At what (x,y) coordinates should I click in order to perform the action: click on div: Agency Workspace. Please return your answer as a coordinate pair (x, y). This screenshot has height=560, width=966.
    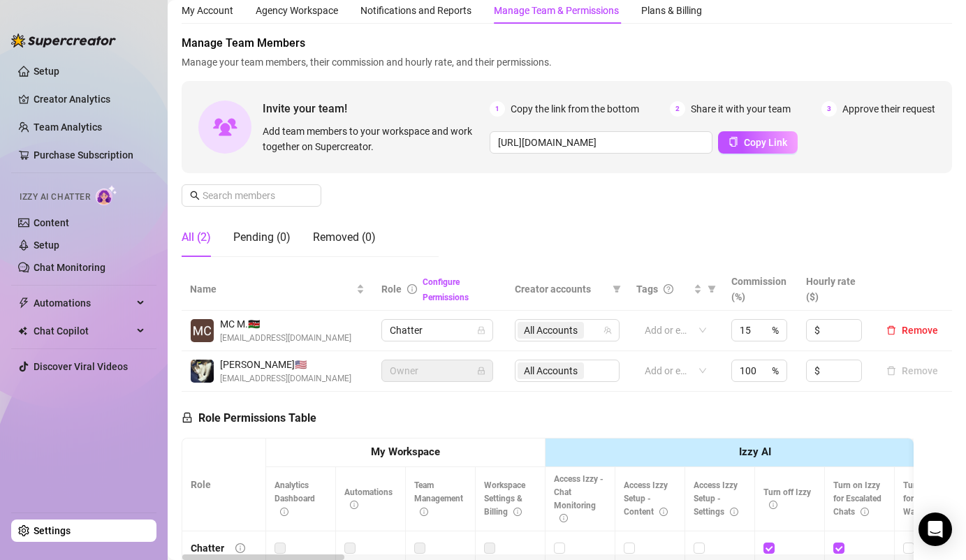
    Looking at the image, I should click on (296, 11).